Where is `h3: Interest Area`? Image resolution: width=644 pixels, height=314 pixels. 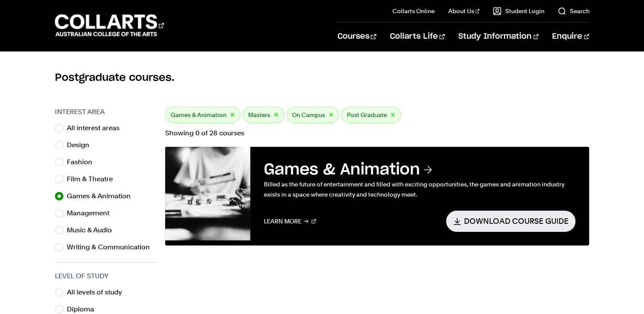
h3: Interest Area is located at coordinates (105, 112).